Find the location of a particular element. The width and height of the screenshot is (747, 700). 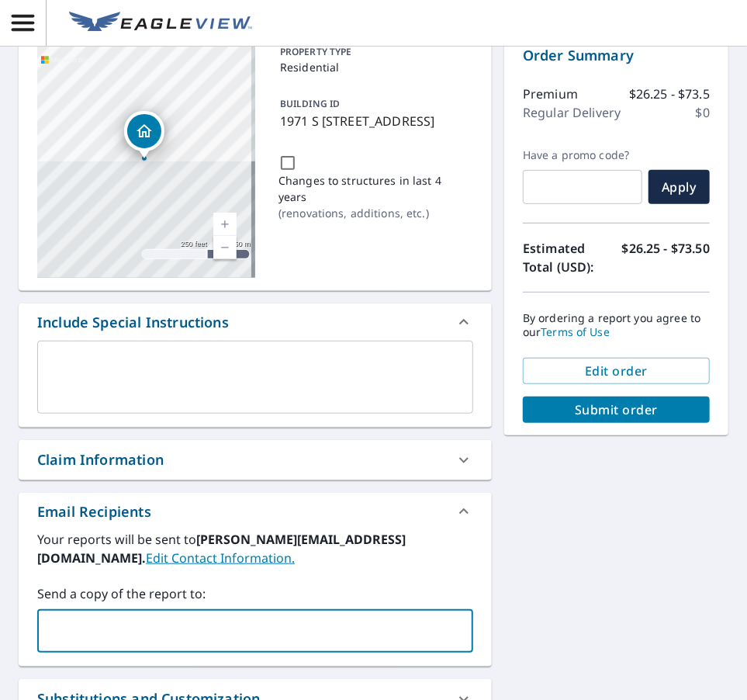

p: PROPERTY TYPE is located at coordinates (373, 52).